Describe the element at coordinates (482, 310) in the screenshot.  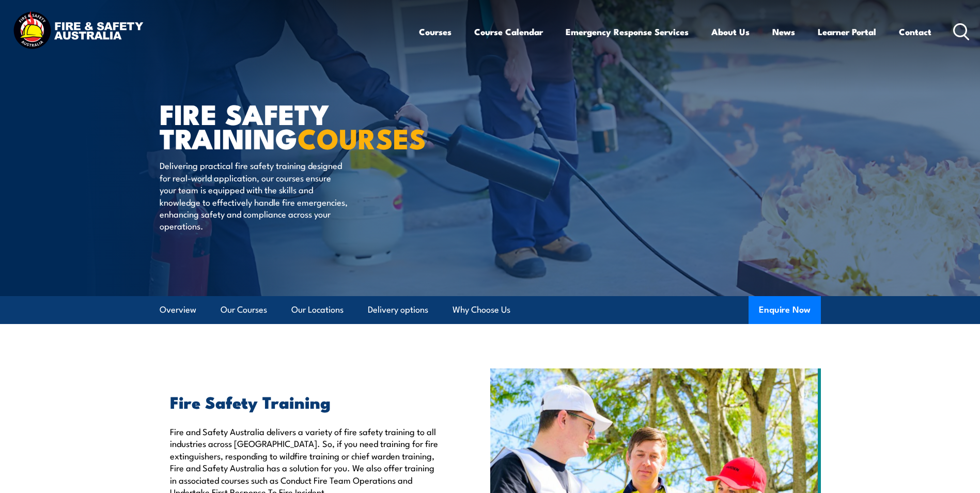
I see `a: Why Choose Us` at that location.